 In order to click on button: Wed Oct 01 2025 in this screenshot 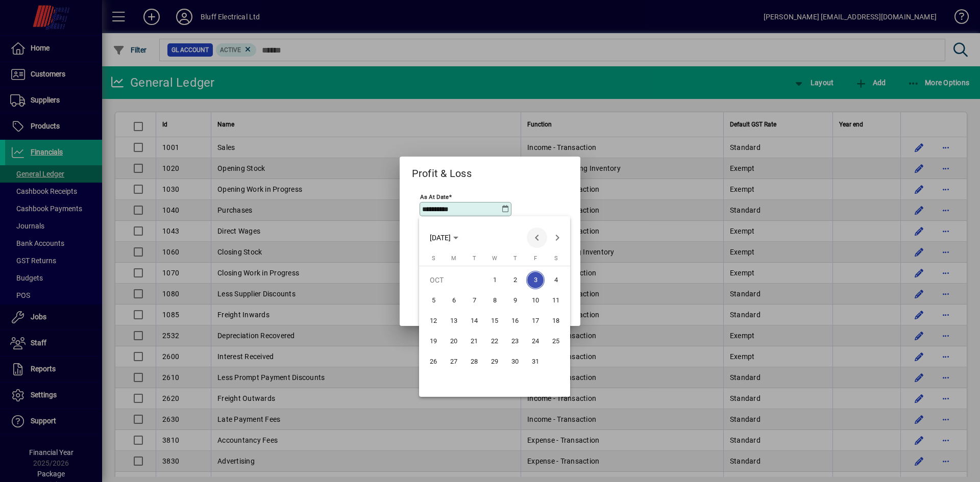, I will do `click(495, 280)`.